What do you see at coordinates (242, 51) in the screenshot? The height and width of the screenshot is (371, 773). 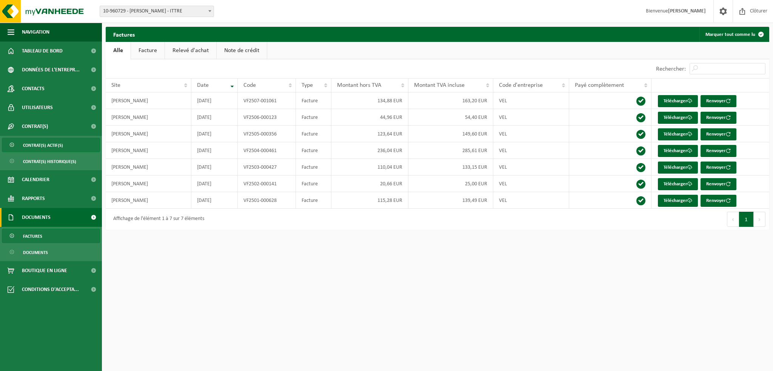 I see `a: Note de crédit` at bounding box center [242, 51].